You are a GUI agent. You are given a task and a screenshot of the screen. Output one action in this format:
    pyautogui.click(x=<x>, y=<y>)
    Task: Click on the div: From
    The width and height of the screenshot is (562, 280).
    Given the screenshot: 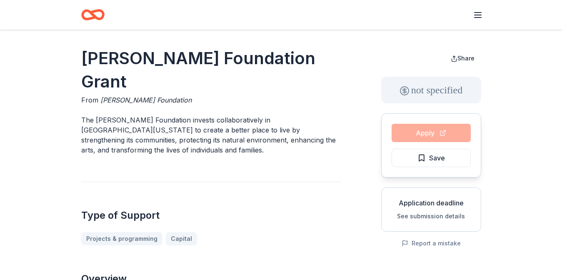 What is the action you would take?
    pyautogui.click(x=211, y=100)
    